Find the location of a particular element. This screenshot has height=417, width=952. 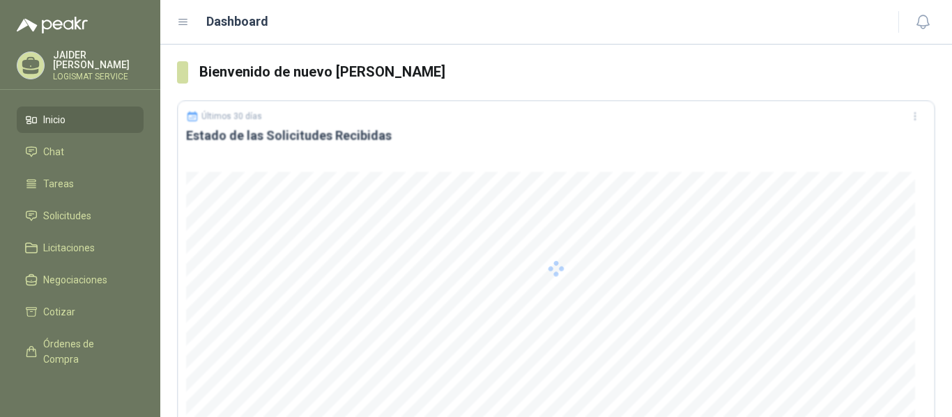

span: Inicio is located at coordinates (54, 120).